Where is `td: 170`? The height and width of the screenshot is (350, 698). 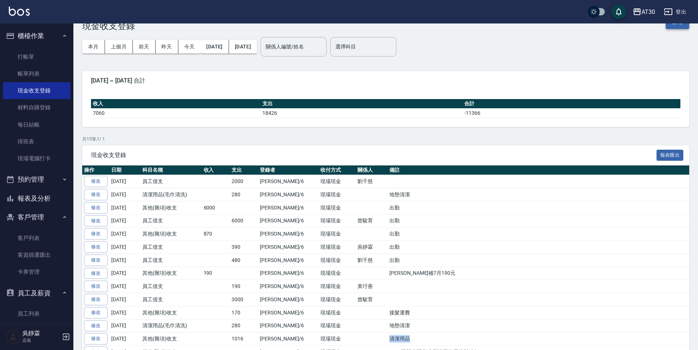
td: 170 is located at coordinates (244, 312).